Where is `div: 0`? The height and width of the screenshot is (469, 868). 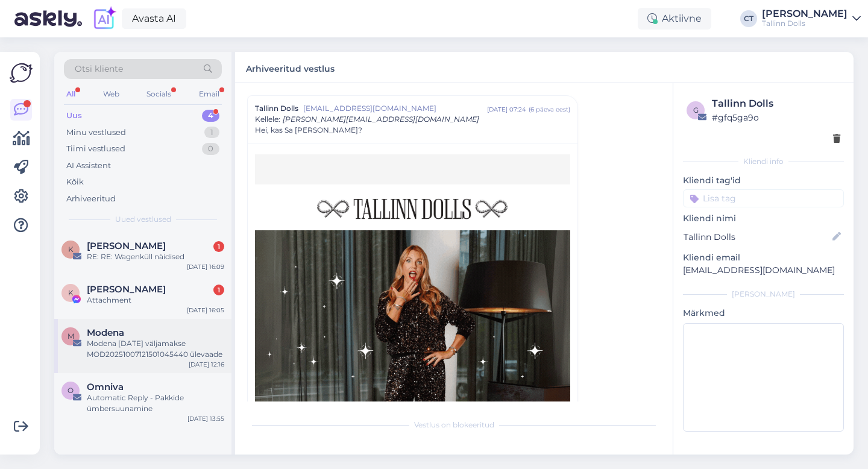 div: 0 is located at coordinates (210, 149).